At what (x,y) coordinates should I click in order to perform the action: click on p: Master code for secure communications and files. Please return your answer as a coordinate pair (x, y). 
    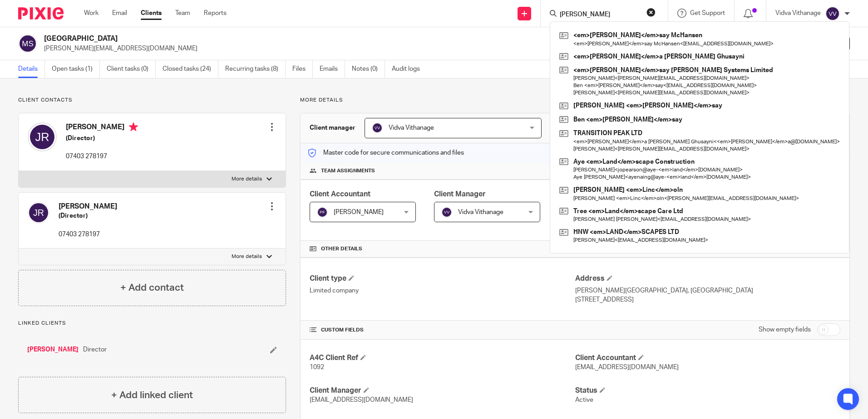
    Looking at the image, I should click on (385, 153).